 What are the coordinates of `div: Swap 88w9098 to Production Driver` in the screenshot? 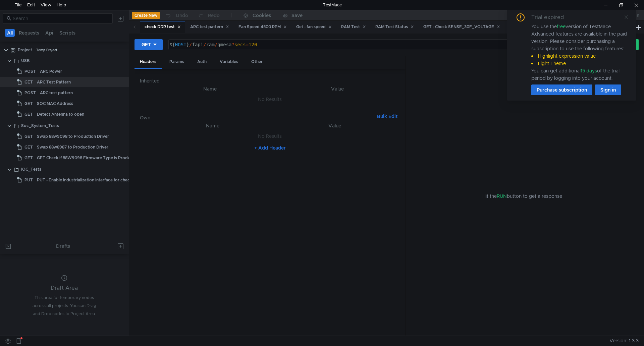 It's located at (73, 136).